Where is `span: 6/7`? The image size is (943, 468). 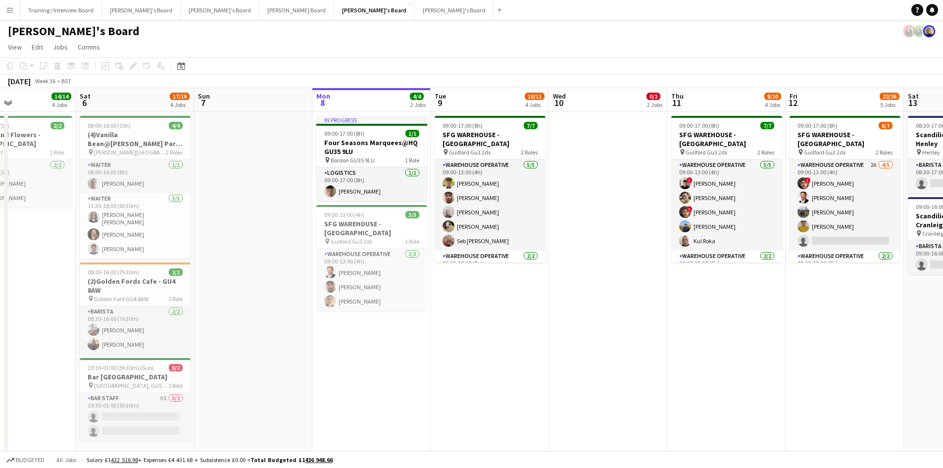
span: 6/7 is located at coordinates (885, 125).